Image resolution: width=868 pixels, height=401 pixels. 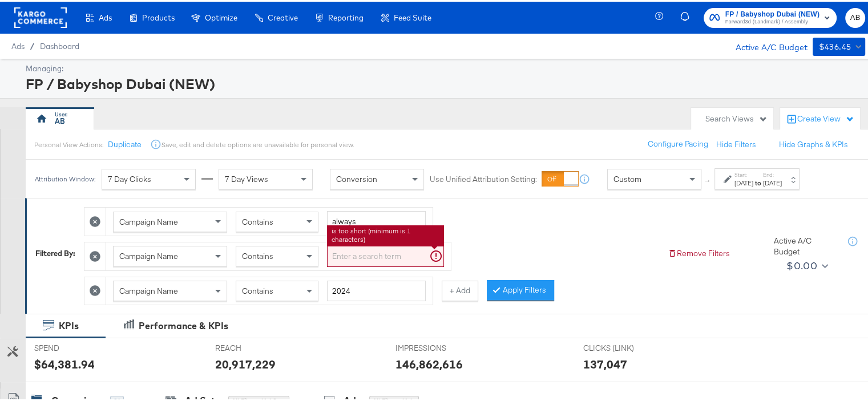 What do you see at coordinates (77, 346) in the screenshot?
I see `span: SPEND` at bounding box center [77, 346].